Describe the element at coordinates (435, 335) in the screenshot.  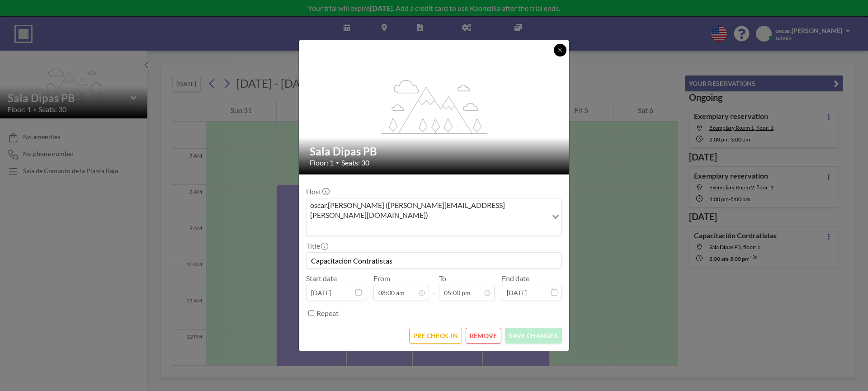
I see `button: PRE CHECK-IN` at that location.